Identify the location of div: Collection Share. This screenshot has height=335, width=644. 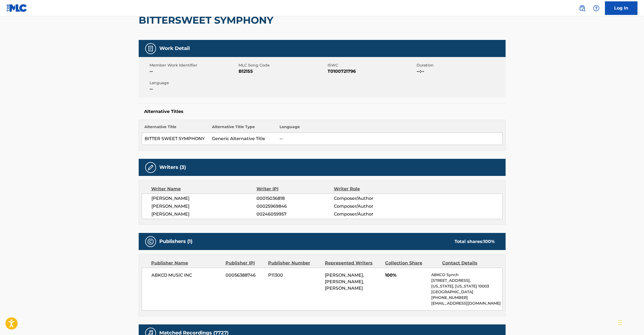
(412, 263).